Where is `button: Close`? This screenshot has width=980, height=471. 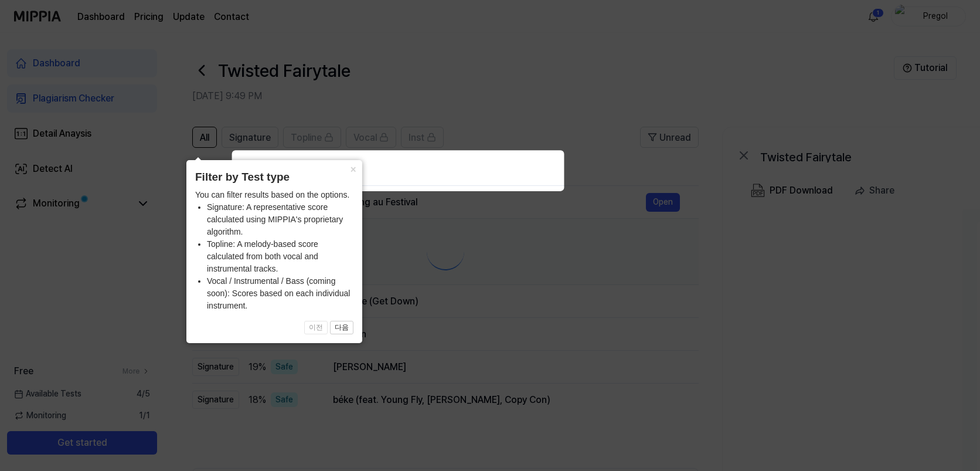
button: Close is located at coordinates (353, 168).